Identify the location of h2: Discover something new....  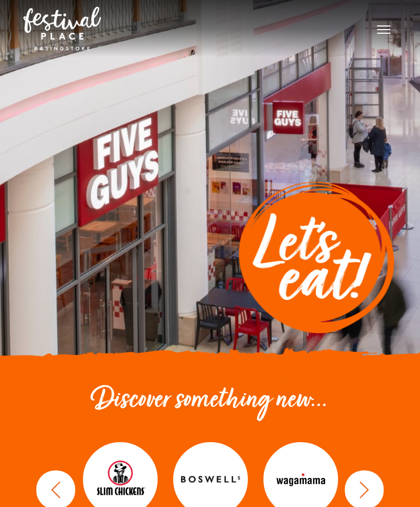
(210, 400).